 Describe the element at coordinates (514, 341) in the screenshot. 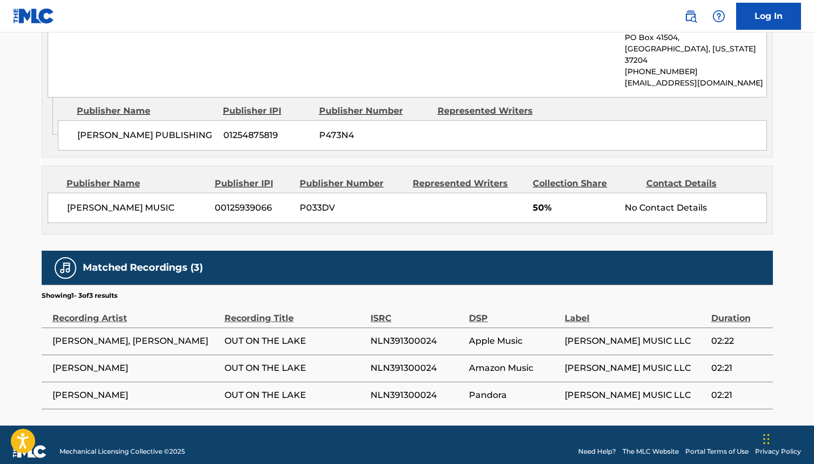

I see `span: Apple Music` at that location.